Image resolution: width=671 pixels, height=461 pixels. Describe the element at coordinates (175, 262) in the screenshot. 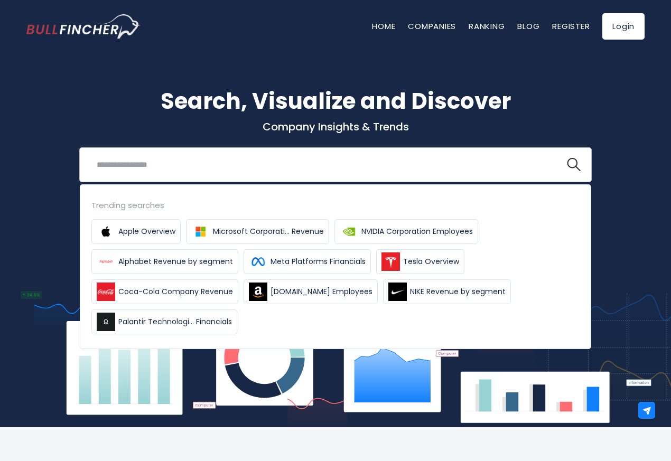

I see `span: Alphabet Revenue by segment` at that location.